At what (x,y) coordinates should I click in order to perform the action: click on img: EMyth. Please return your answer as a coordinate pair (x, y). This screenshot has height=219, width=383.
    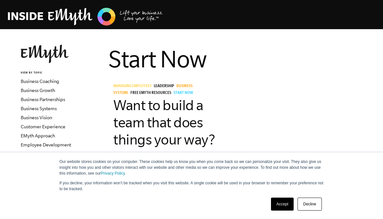
    Looking at the image, I should click on (45, 54).